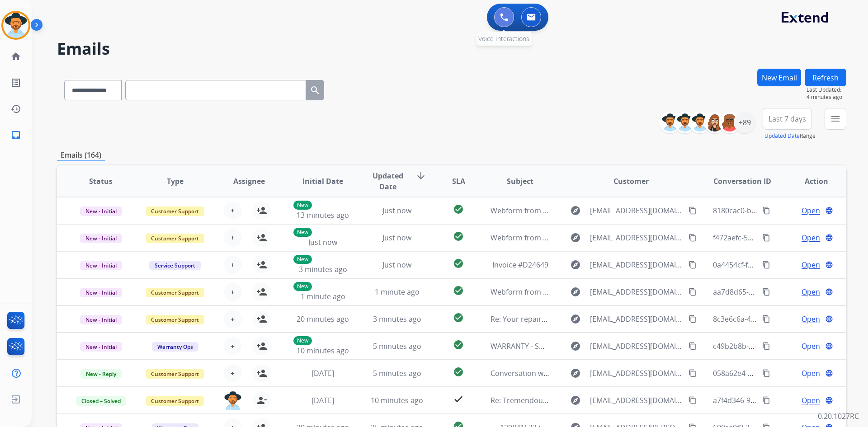 The height and width of the screenshot is (427, 868). I want to click on button: Updated Date, so click(782, 136).